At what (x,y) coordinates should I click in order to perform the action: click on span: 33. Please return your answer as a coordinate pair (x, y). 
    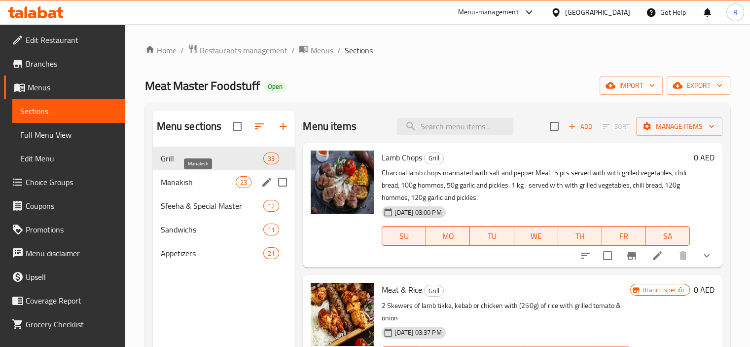
    Looking at the image, I should click on (271, 158).